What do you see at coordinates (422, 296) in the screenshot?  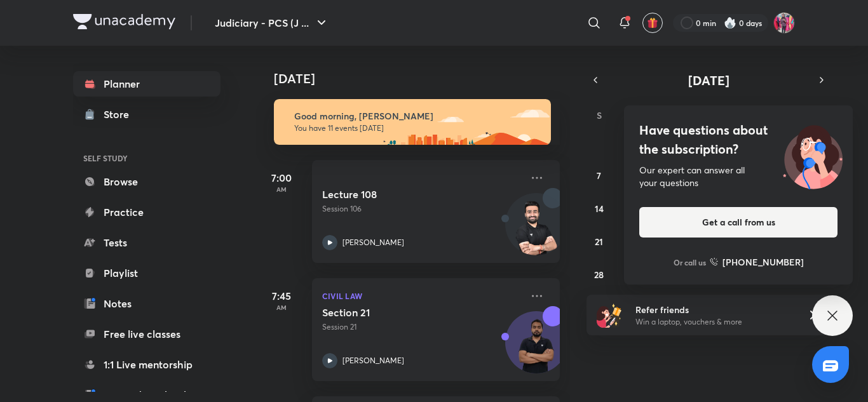 I see `p: Civil Law` at bounding box center [422, 296].